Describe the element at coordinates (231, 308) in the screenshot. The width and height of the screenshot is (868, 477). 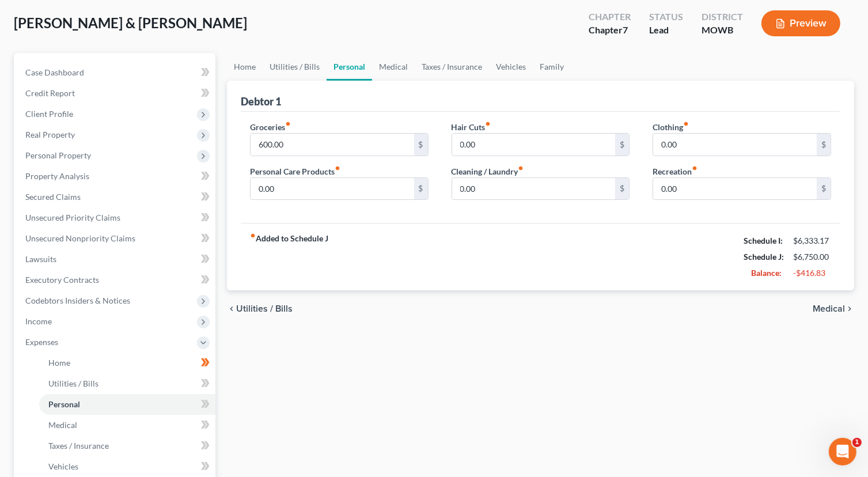
I see `i: chevron_left` at that location.